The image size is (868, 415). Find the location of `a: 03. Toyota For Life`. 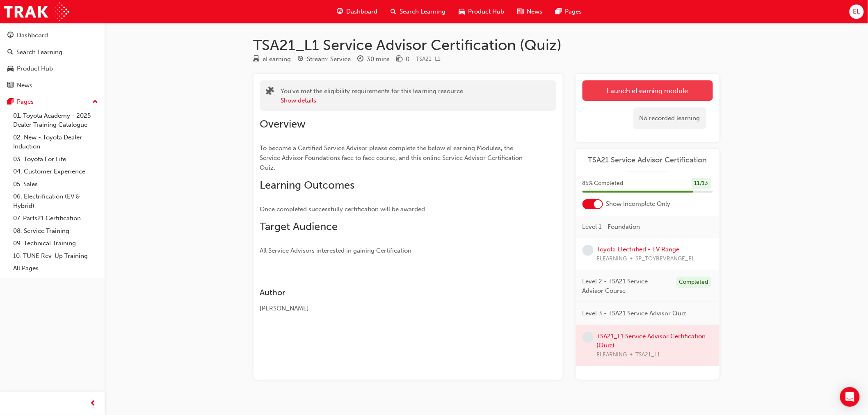

a: 03. Toyota For Life is located at coordinates (55, 159).